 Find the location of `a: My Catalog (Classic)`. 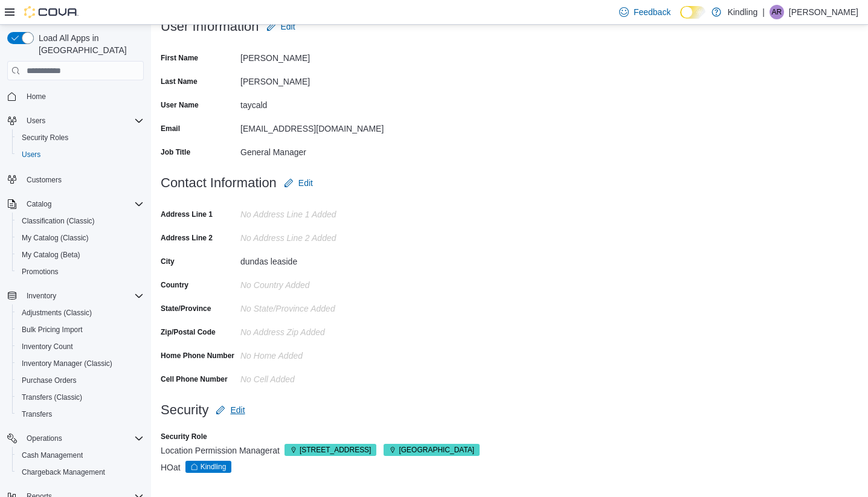

a: My Catalog (Classic) is located at coordinates (55, 238).